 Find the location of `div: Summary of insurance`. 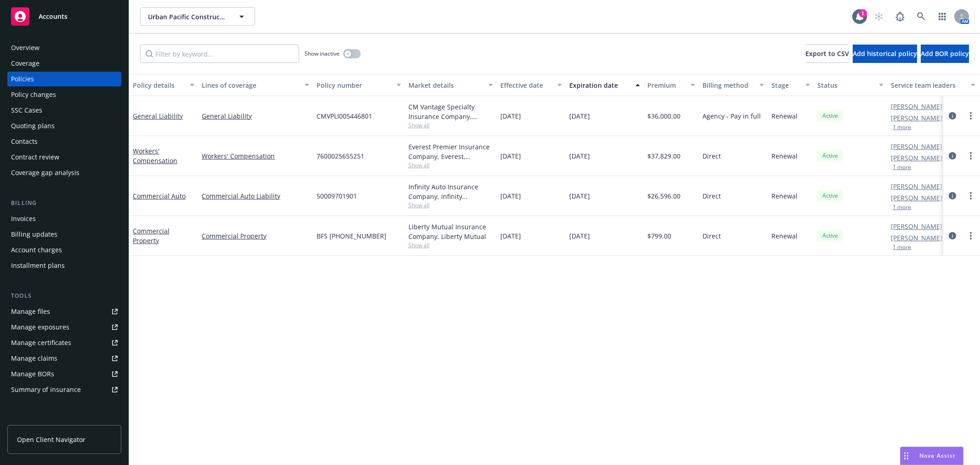

div: Summary of insurance is located at coordinates (46, 390).